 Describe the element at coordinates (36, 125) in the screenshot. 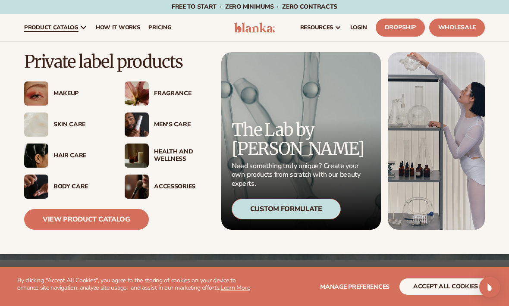

I see `img: Cream moisturizer swatch.` at that location.